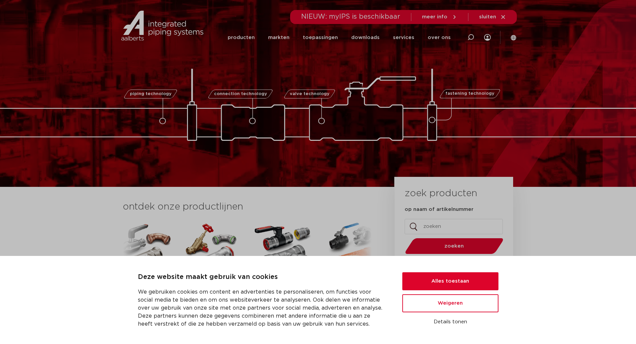 The width and height of the screenshot is (636, 344). What do you see at coordinates (262, 308) in the screenshot?
I see `p: We gebruiken cookies om content en advertenties te personaliseren, om functies voor social media ...` at bounding box center [262, 308].